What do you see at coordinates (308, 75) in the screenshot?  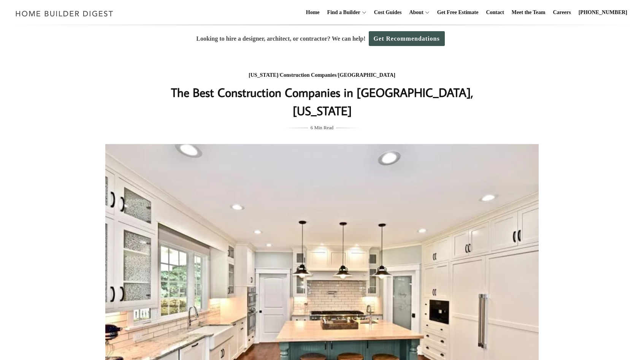 I see `a: Construction Companies` at bounding box center [308, 75].